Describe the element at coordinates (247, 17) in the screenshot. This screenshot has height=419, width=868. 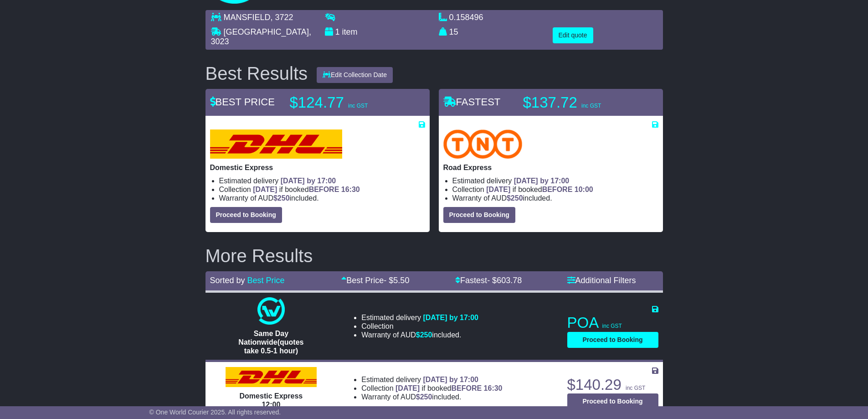
I see `span: MANSFIELD` at that location.